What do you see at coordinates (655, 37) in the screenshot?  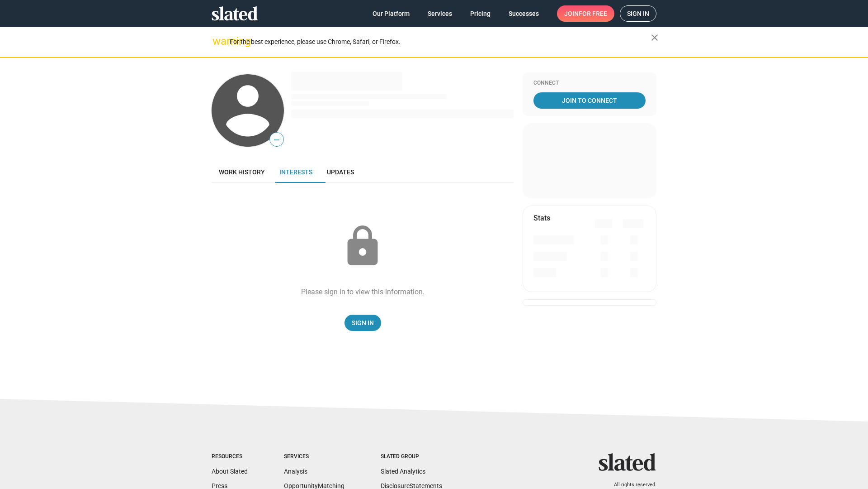 I see `mat-icon: close` at bounding box center [655, 37].